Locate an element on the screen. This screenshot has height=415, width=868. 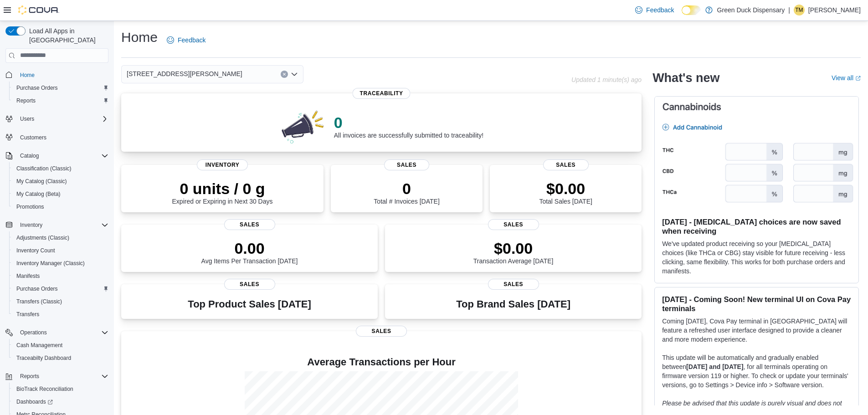
h1: Home is located at coordinates (139, 37).